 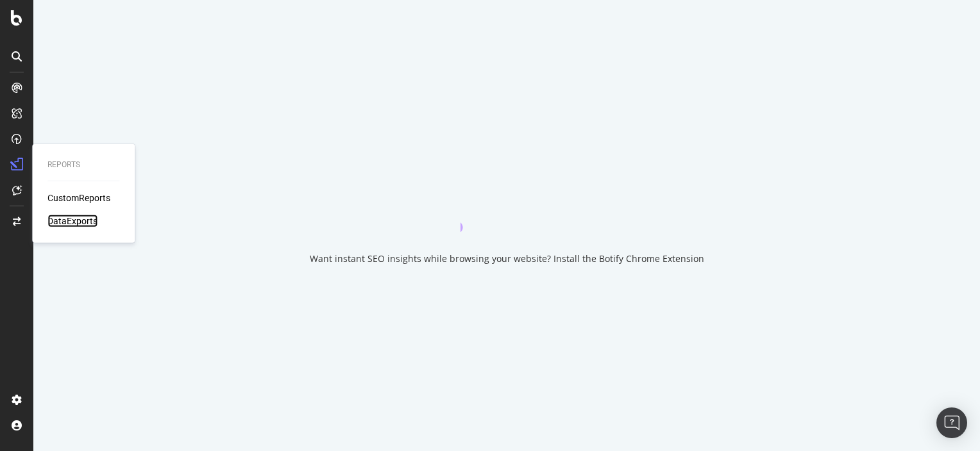 I want to click on div: animation, so click(x=507, y=209).